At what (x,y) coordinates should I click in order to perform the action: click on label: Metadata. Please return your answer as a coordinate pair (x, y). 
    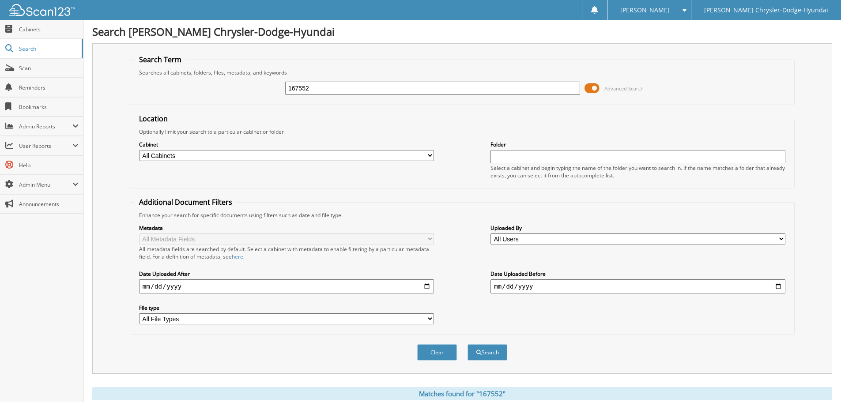
    Looking at the image, I should click on (286, 228).